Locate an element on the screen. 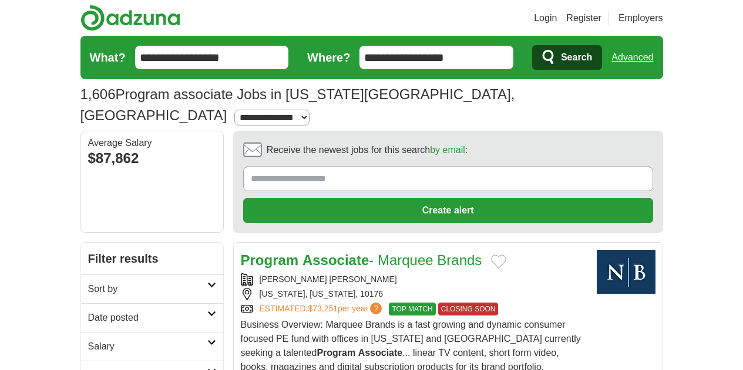  a: Date posted is located at coordinates (152, 318).